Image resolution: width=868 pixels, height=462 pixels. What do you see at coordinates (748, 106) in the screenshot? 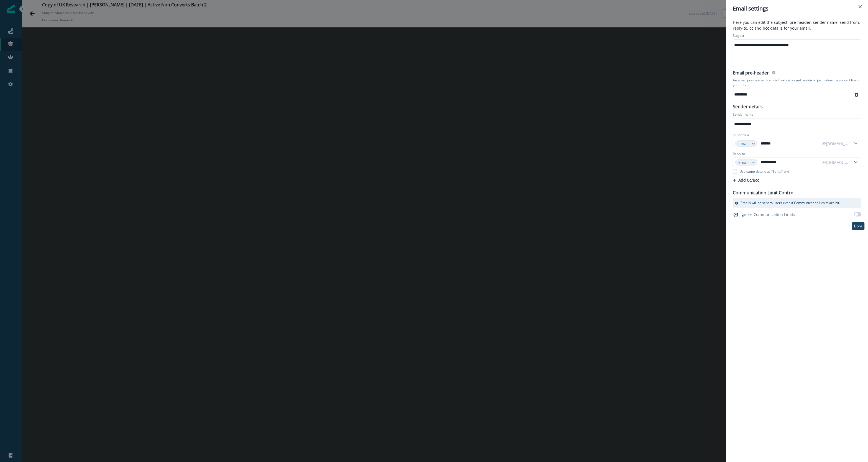
I see `p: Sender details` at bounding box center [748, 106].